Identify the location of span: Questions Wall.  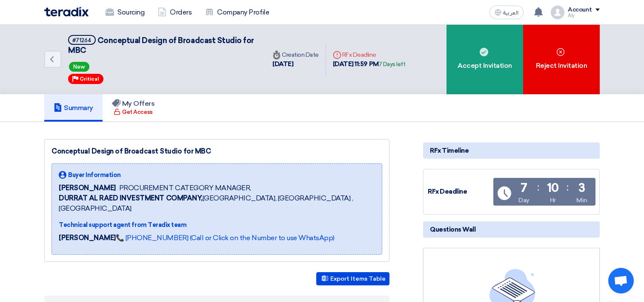
(453, 229).